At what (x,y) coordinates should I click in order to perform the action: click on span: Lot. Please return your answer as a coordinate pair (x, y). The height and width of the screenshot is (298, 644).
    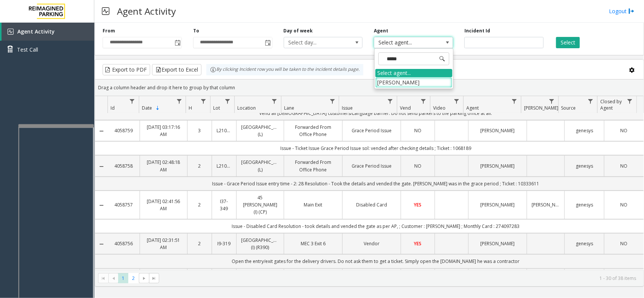
    Looking at the image, I should click on (217, 108).